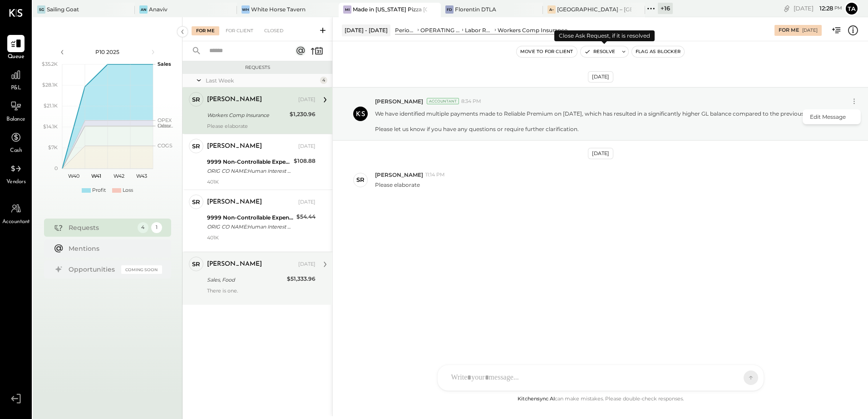 The height and width of the screenshot is (419, 868). What do you see at coordinates (143, 10) in the screenshot?
I see `div: An` at bounding box center [143, 10].